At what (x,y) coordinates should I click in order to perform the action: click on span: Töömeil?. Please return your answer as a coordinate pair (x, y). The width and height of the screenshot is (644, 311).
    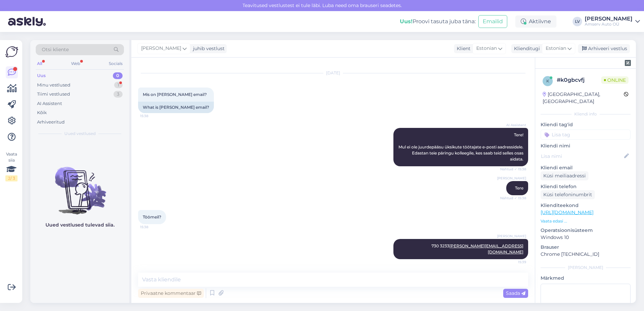
    Looking at the image, I should click on (152, 217).